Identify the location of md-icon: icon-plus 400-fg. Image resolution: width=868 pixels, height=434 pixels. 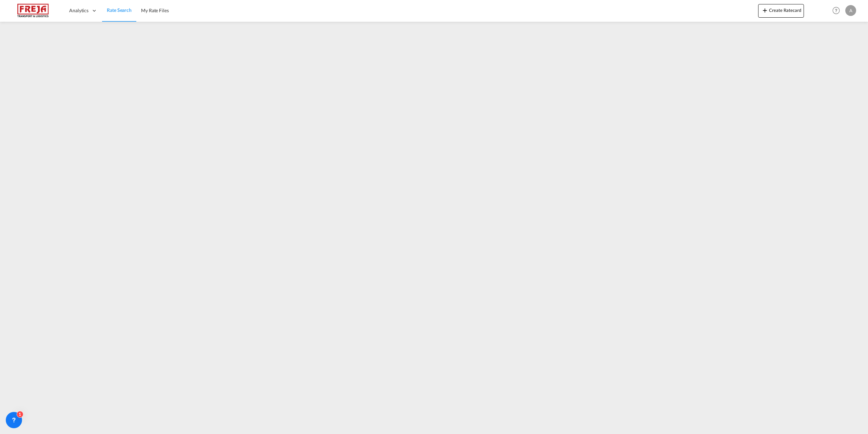
(765, 10).